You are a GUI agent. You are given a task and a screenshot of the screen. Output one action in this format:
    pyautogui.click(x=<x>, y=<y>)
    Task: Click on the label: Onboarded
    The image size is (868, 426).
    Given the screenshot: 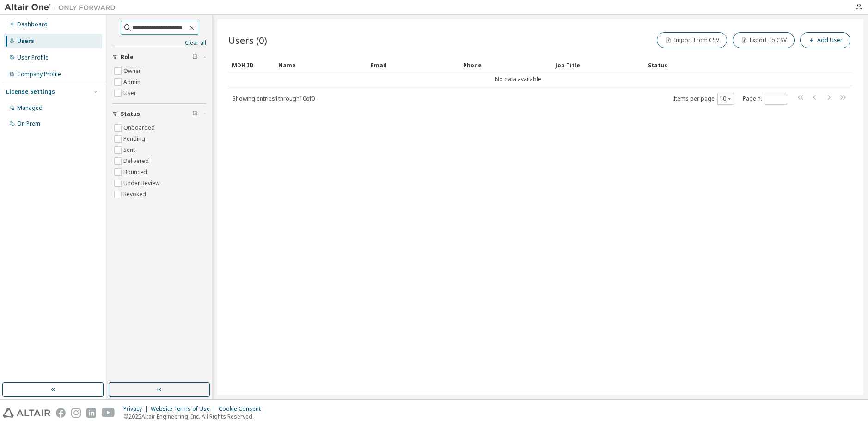 What is the action you would take?
    pyautogui.click(x=140, y=128)
    